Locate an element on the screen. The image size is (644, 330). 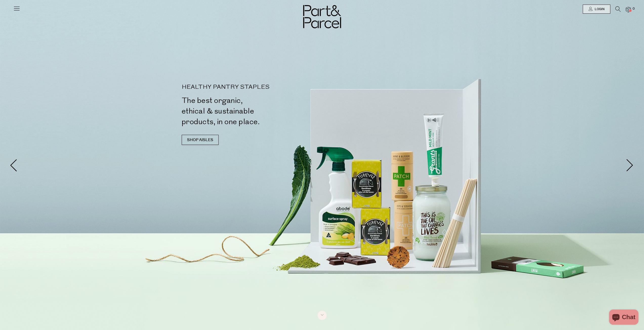
a: Login is located at coordinates (597, 9).